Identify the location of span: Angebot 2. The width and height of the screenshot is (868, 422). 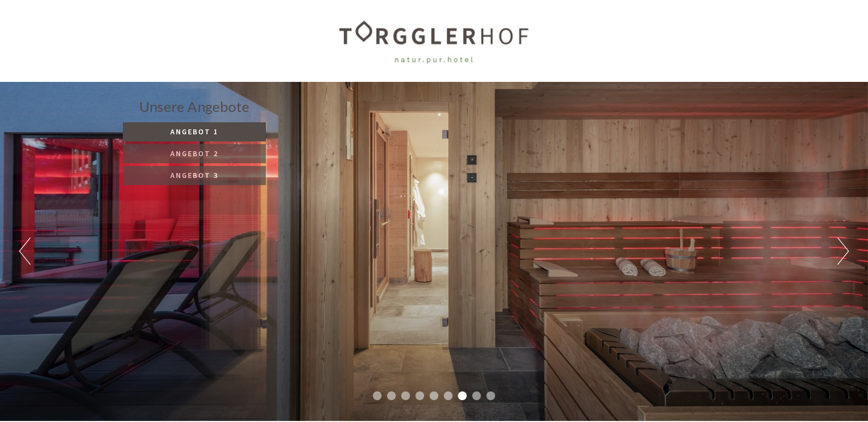
(195, 153).